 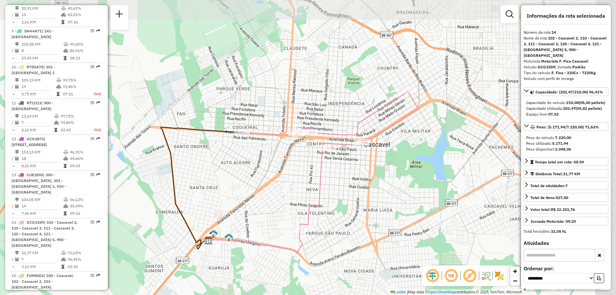 I want to click on td: 86,91%, so click(x=85, y=51).